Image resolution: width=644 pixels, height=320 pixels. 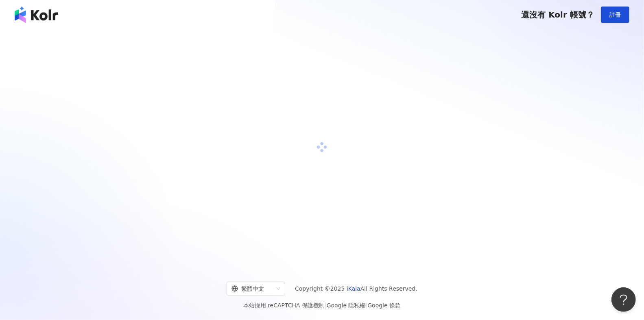 I want to click on div: 繁體中文, so click(x=252, y=288).